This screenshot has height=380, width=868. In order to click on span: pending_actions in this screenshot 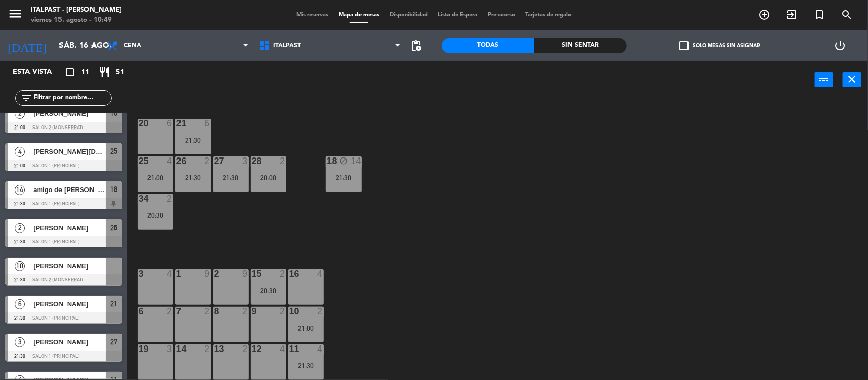, I will do `click(416, 46)`.